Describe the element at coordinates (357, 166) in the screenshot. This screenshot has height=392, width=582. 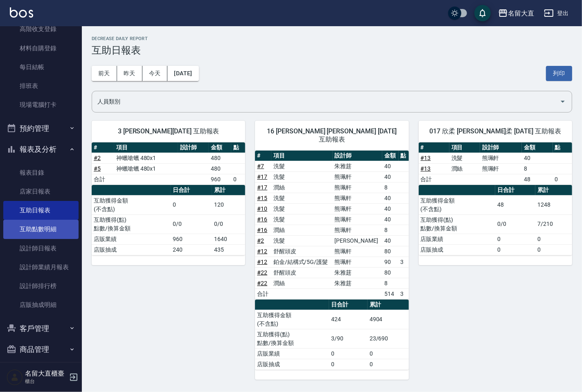
I see `td: 朱雅莛` at that location.